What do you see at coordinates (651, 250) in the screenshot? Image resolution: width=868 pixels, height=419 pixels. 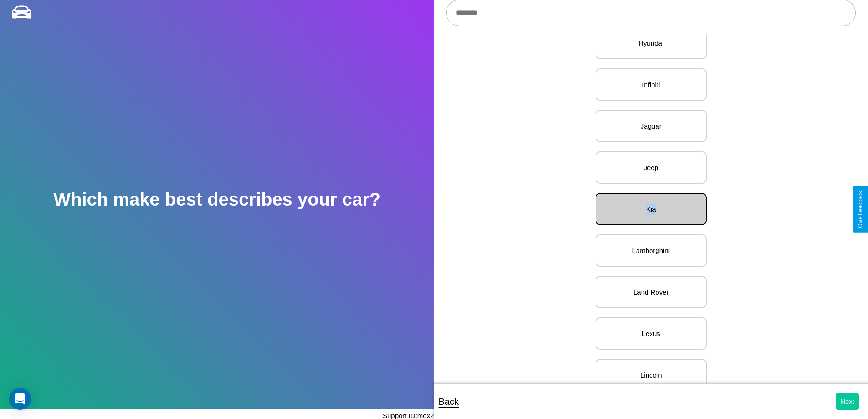 I see `p: Lamborghini` at bounding box center [651, 250].